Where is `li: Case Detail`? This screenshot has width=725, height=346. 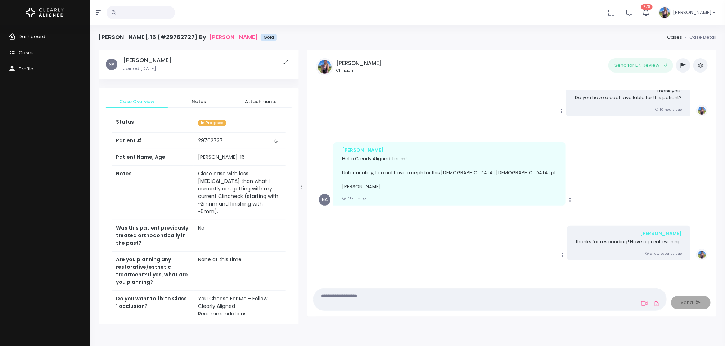 li: Case Detail is located at coordinates (699, 37).